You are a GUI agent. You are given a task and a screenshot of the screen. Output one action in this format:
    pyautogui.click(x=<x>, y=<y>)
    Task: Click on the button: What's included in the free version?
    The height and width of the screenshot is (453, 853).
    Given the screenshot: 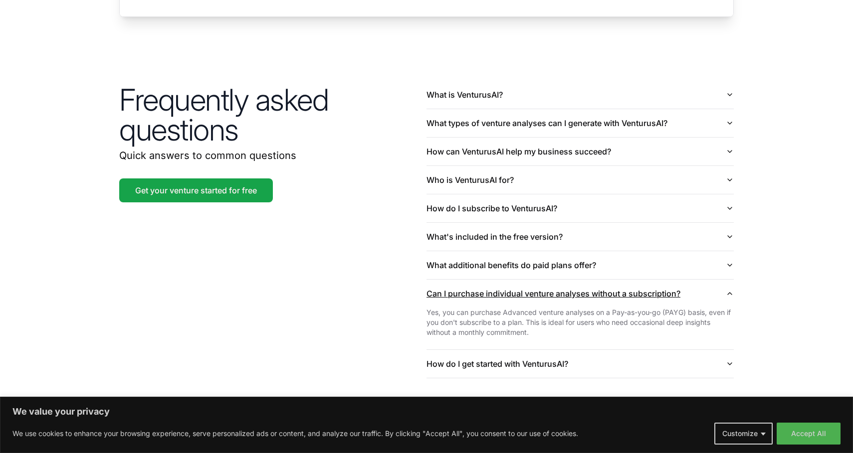 What is the action you would take?
    pyautogui.click(x=580, y=237)
    